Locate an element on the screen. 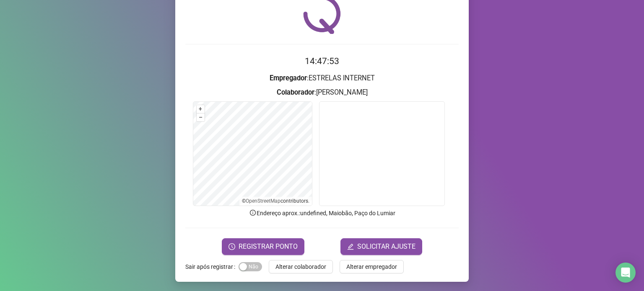 This screenshot has width=644, height=291. span: Alterar empregador is located at coordinates (371, 267).